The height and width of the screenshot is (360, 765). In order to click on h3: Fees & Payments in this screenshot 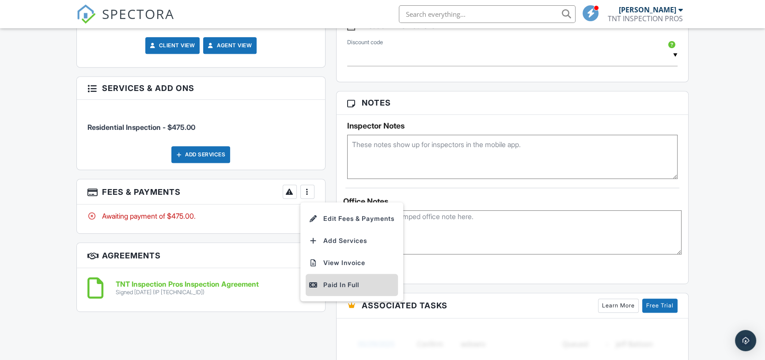, I will do `click(201, 192)`.